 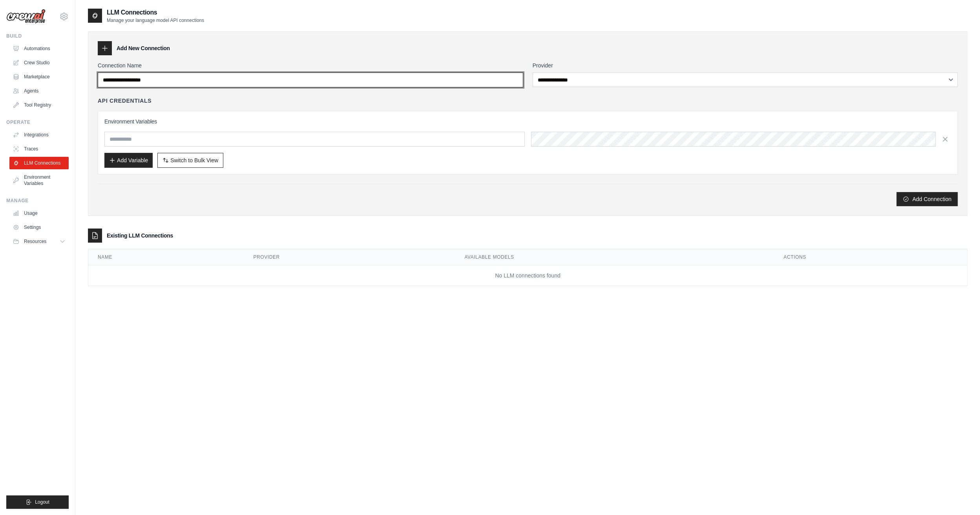 I want to click on a: Environment Variables, so click(x=39, y=181).